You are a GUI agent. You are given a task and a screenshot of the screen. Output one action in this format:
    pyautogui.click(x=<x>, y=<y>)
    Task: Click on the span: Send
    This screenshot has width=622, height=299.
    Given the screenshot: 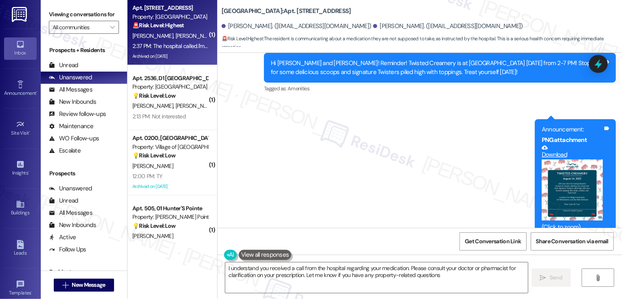 What is the action you would take?
    pyautogui.click(x=556, y=278)
    